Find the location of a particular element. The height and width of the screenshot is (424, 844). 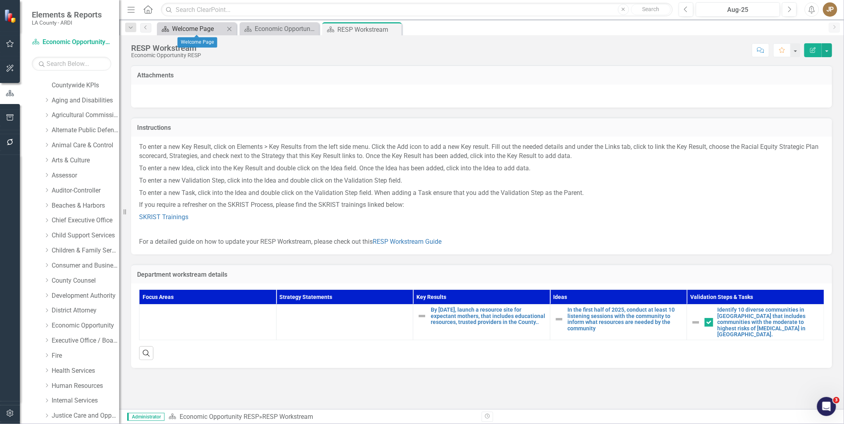

input: Search Below... is located at coordinates (72, 64).